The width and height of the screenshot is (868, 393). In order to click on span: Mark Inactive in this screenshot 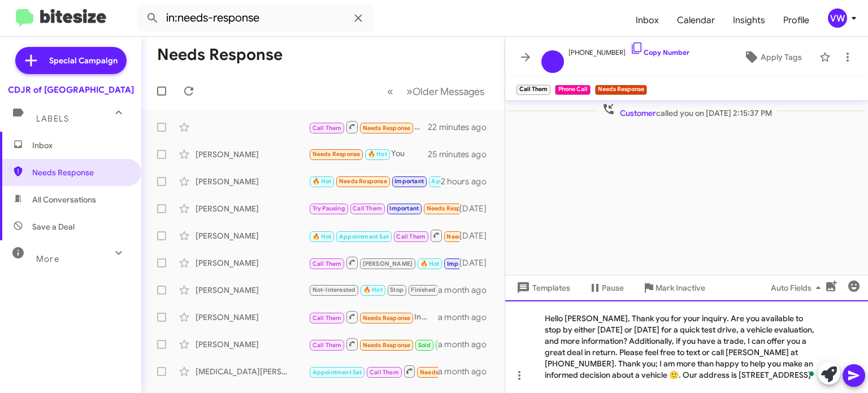, I will do `click(681, 288)`.